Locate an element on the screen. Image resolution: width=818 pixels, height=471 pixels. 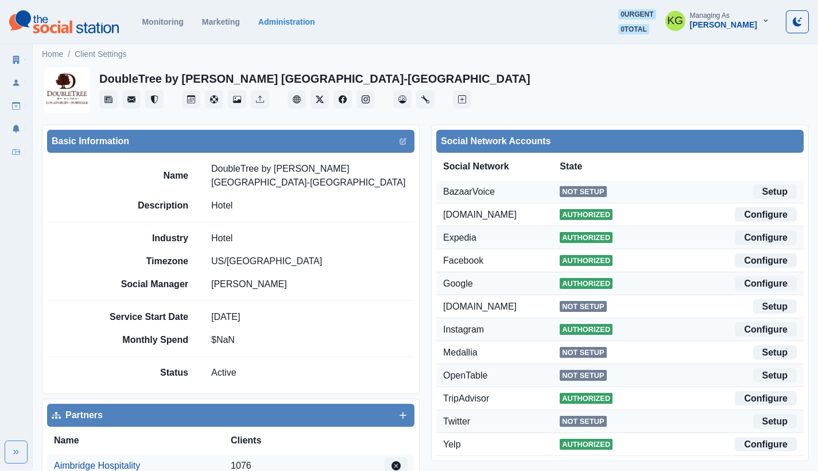
div: Social Network is located at coordinates (501, 166).